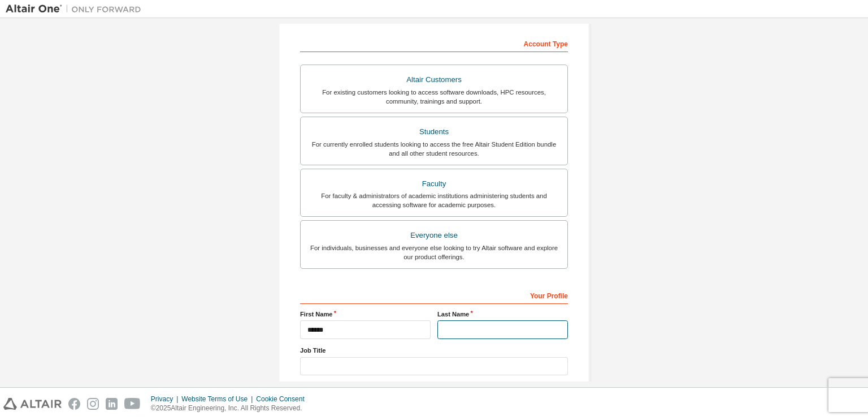 Image resolution: width=868 pixels, height=420 pixels. What do you see at coordinates (434, 236) in the screenshot?
I see `div: Everyone else` at bounding box center [434, 236].